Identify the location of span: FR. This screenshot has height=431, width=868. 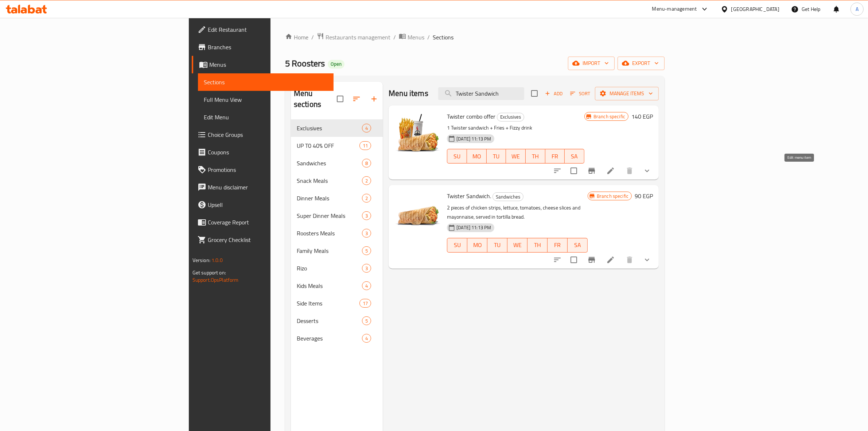
(557, 245).